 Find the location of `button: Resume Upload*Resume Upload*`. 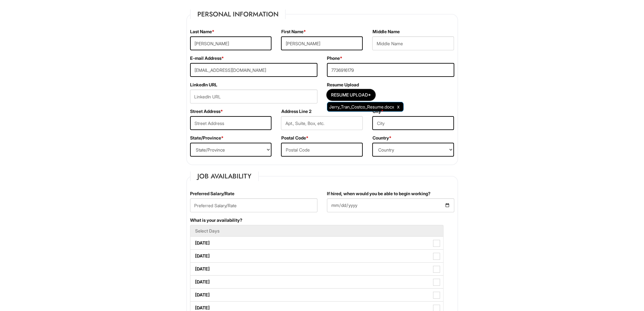

button: Resume Upload*Resume Upload* is located at coordinates (351, 95).